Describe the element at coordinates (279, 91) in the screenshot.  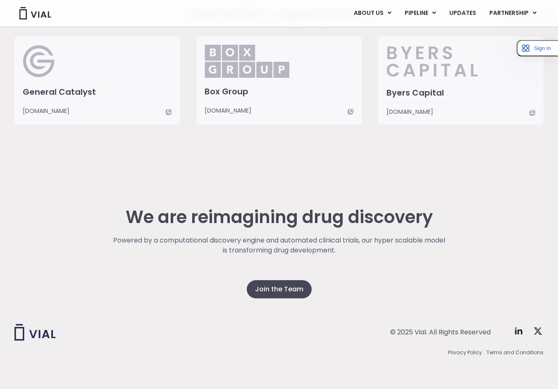
I see `h3: Box Group` at that location.